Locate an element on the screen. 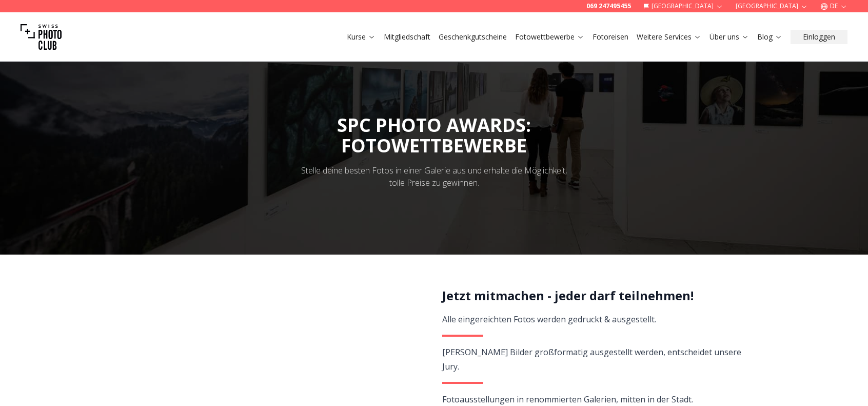 The image size is (868, 406). a: Über uns is located at coordinates (729, 37).